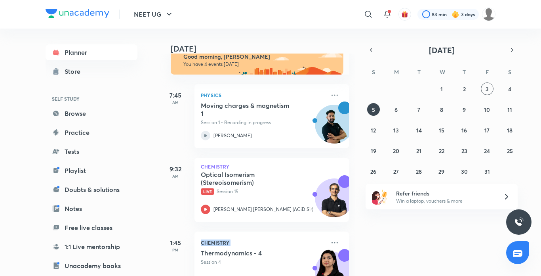 The height and width of the screenshot is (276, 541). What do you see at coordinates (92, 71) in the screenshot?
I see `a: Store` at bounding box center [92, 71].